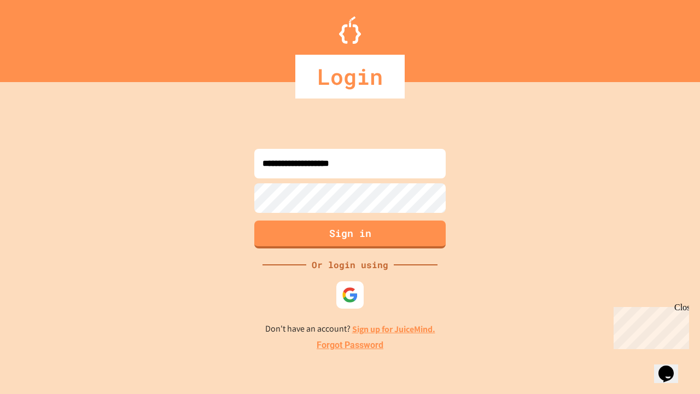 The width and height of the screenshot is (700, 394). Describe the element at coordinates (394, 329) in the screenshot. I see `a: Sign up for JuiceMind.` at that location.